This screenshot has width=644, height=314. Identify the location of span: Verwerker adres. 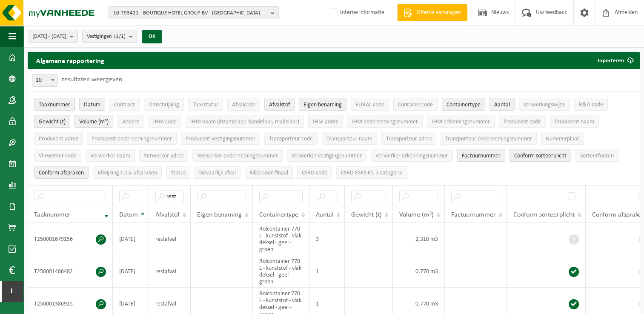
(164, 156).